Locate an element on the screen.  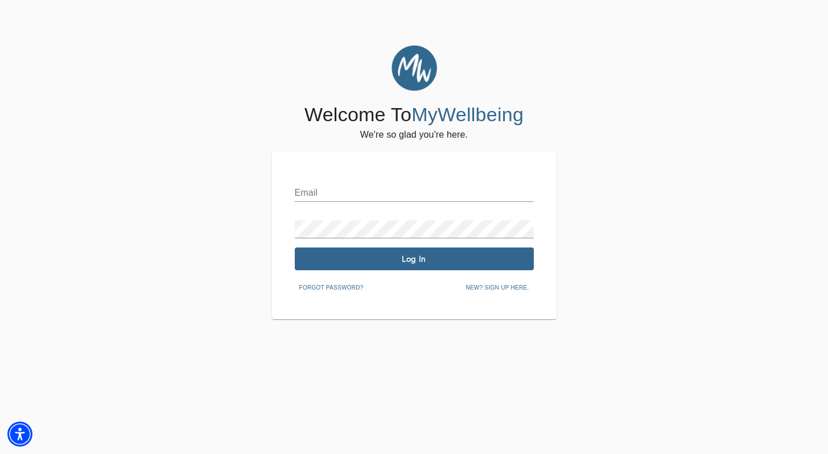
button: New? Sign up here. is located at coordinates (497, 288).